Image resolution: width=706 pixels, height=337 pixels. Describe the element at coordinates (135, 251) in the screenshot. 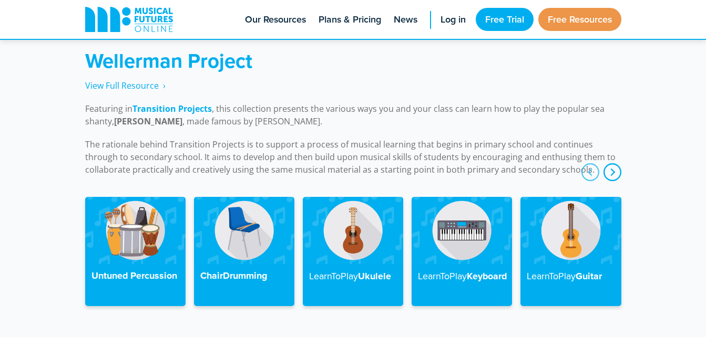

I see `a: Untuned Percussion` at that location.